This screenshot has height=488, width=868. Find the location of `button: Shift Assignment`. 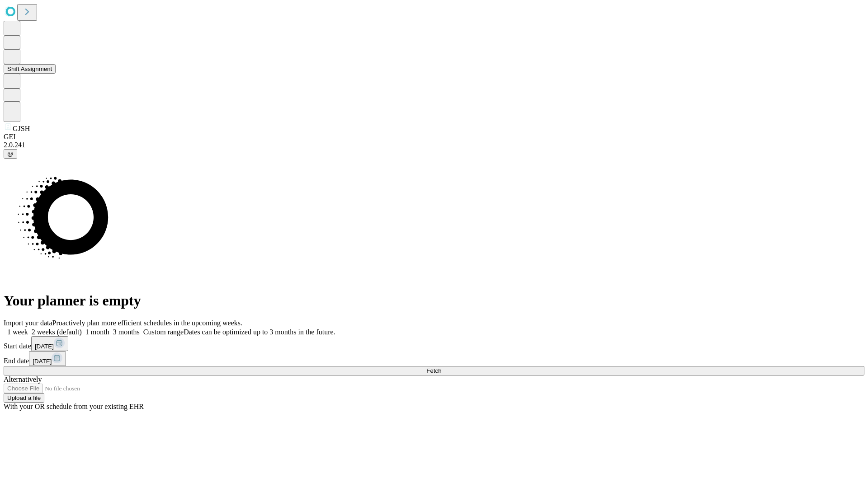

button: Shift Assignment is located at coordinates (29, 69).